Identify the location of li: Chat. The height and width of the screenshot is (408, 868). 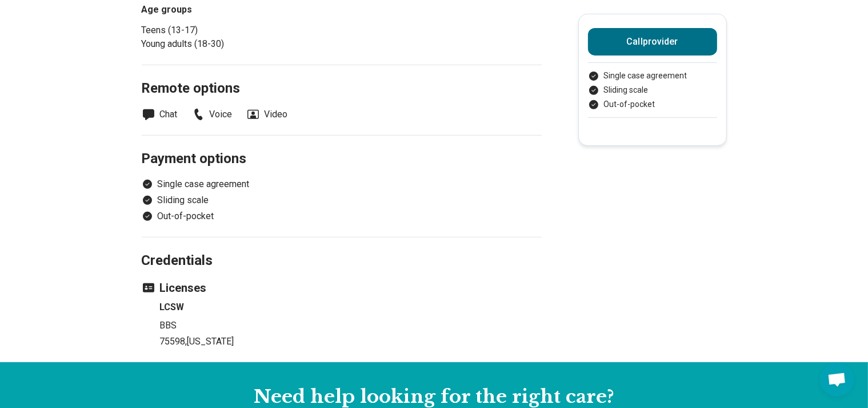
(159, 115).